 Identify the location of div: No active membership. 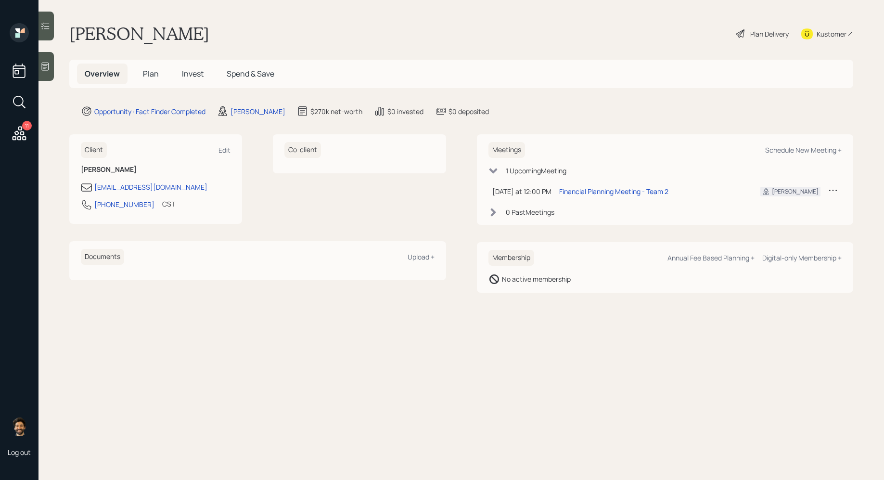
(536, 278).